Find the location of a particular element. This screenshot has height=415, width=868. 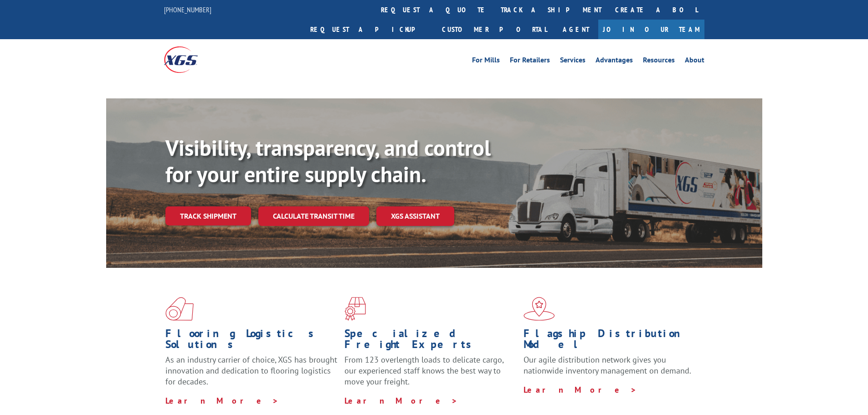

b: Visibility, transparency, and control for your entire supply chain. is located at coordinates (328, 160).